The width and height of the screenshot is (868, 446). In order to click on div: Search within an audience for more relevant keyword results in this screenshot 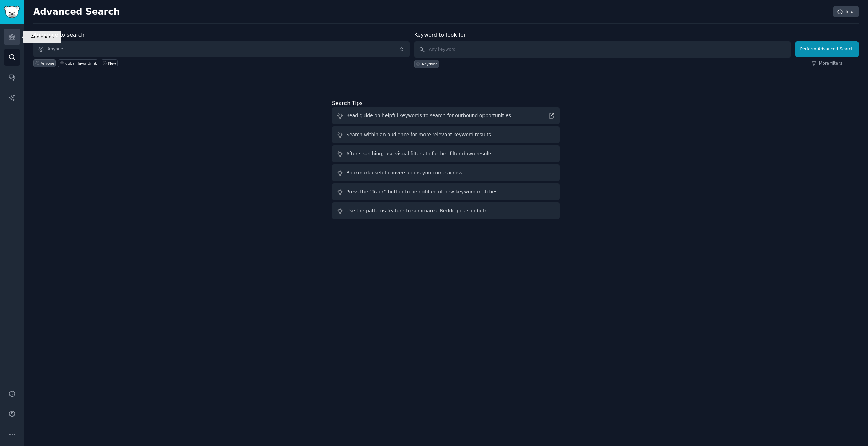, I will do `click(419, 134)`.